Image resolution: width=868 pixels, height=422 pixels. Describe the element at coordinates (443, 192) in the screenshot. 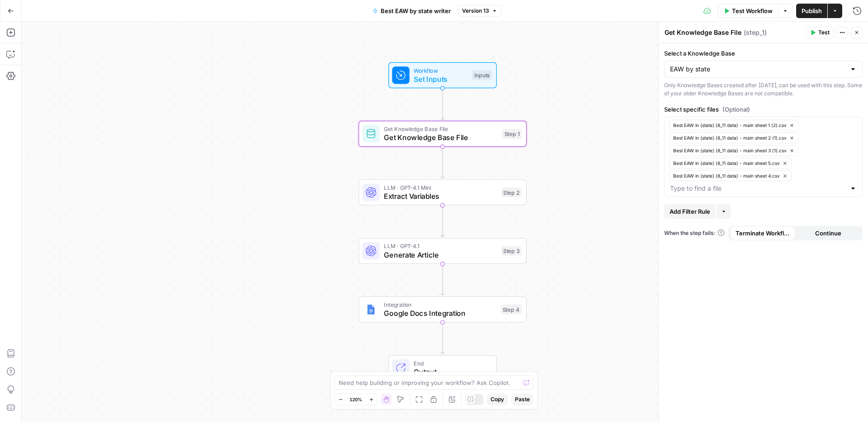

I see `div: LLM · GPT-4.1 MiniExtract VariablesStep 2` at that location.